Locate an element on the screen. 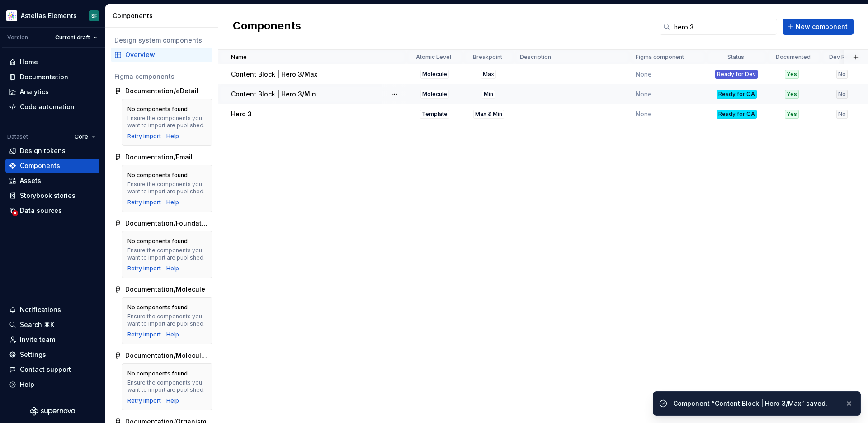 The height and width of the screenshot is (423, 868). p: Dev Ready is located at coordinates (843, 57).